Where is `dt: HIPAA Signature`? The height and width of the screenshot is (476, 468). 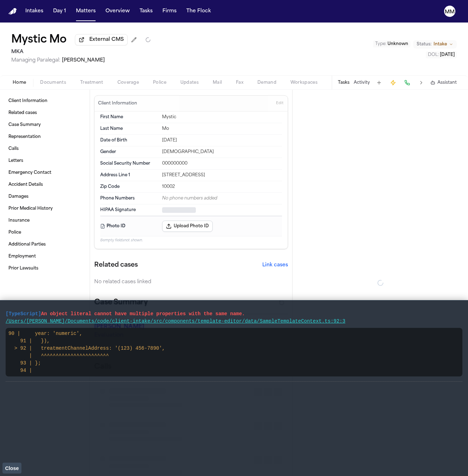
dt: HIPAA Signature is located at coordinates (129, 210).